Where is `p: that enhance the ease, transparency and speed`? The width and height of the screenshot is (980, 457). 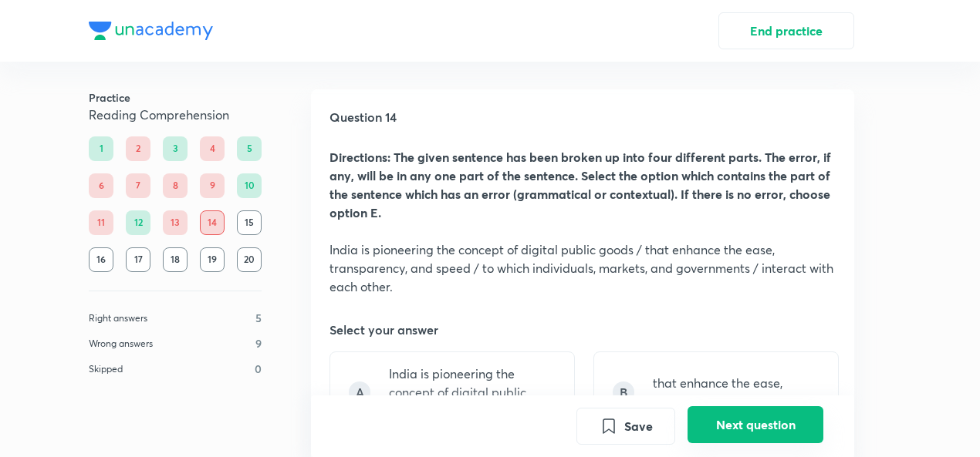
p: that enhance the ease, transparency and speed is located at coordinates (736, 393).